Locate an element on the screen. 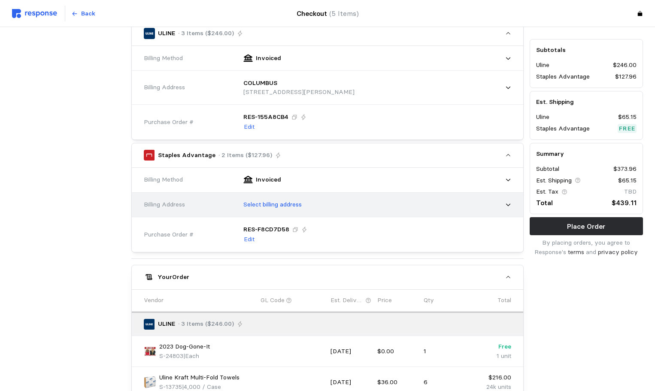  p: $373.96 is located at coordinates (625, 170).